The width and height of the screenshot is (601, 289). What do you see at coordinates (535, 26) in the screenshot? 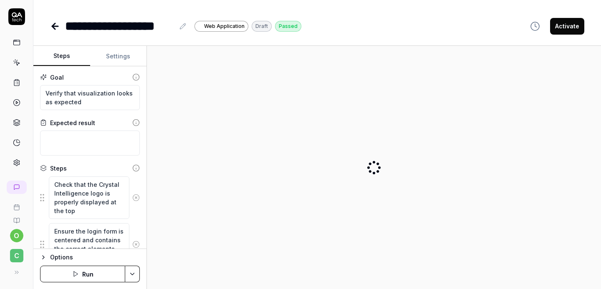
I see `button: View version history` at bounding box center [535, 26].